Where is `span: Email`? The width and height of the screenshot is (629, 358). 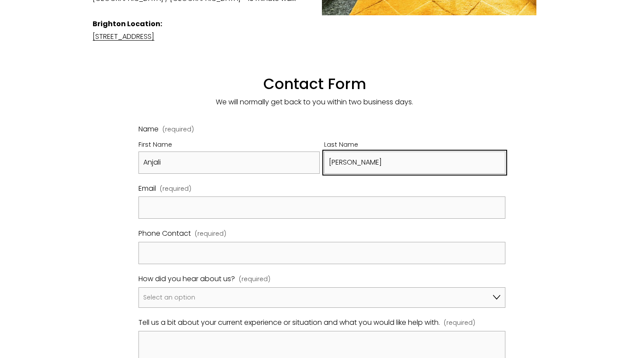
span: Email is located at coordinates (147, 189).